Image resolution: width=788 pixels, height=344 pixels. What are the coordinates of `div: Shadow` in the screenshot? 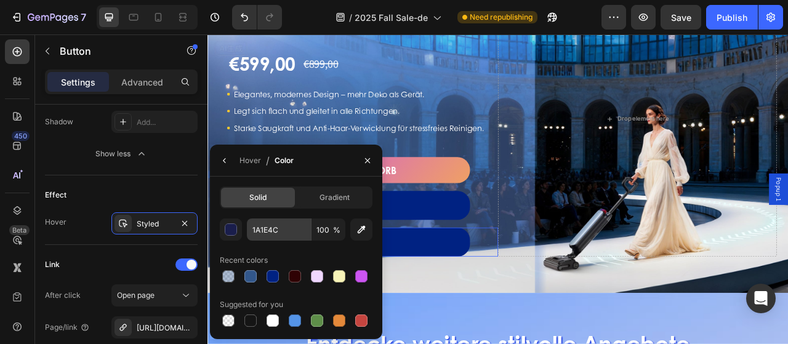 It's located at (59, 122).